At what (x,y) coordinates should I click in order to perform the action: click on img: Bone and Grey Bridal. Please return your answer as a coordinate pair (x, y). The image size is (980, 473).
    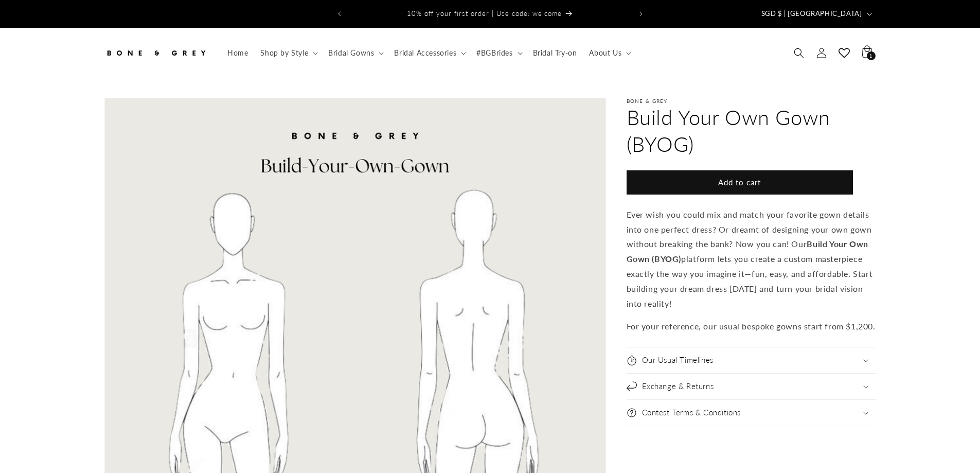
    Looking at the image, I should click on (156, 53).